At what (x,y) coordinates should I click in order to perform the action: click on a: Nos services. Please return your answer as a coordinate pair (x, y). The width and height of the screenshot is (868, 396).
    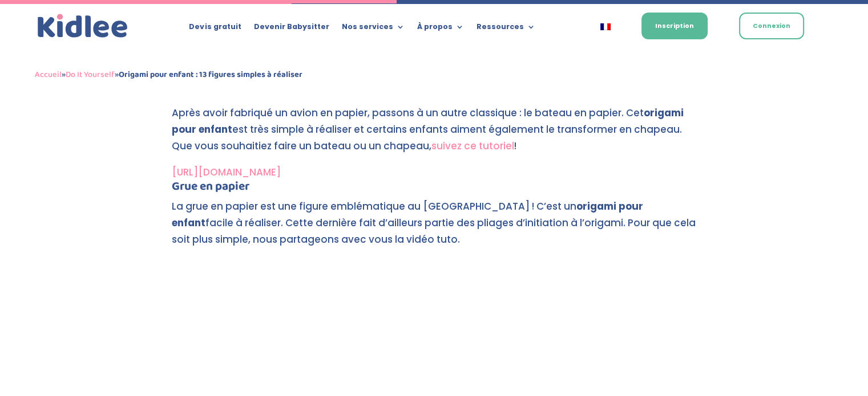
    Looking at the image, I should click on (372, 29).